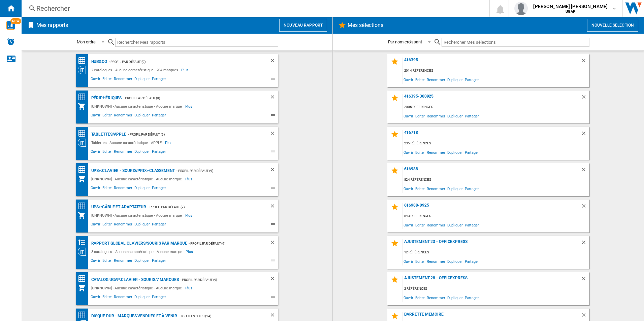 The image size is (644, 321). I want to click on div: Rechercher, so click(254, 8).